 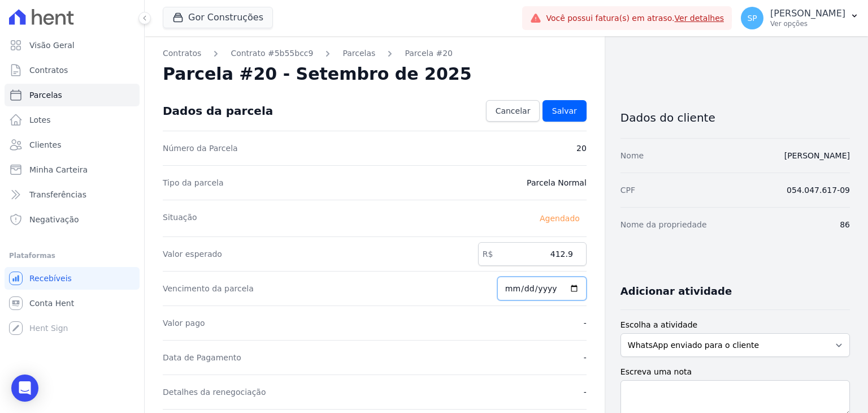 I want to click on span: Contratos, so click(x=49, y=70).